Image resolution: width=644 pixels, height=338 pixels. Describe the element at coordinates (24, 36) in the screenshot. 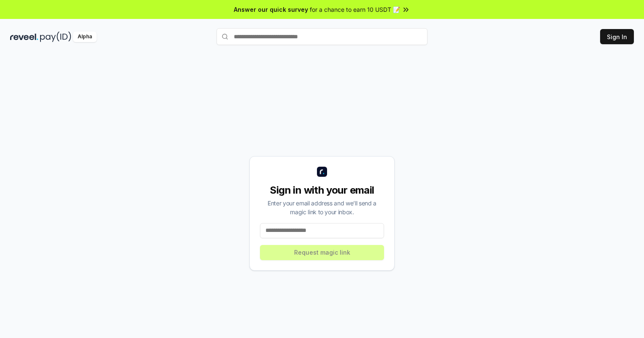

I see `img: reveel_dark` at that location.